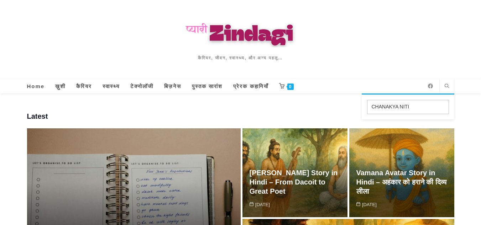 Image resolution: width=481 pixels, height=225 pixels. Describe the element at coordinates (251, 86) in the screenshot. I see `a: प्रेरक कहानियाँ` at that location.